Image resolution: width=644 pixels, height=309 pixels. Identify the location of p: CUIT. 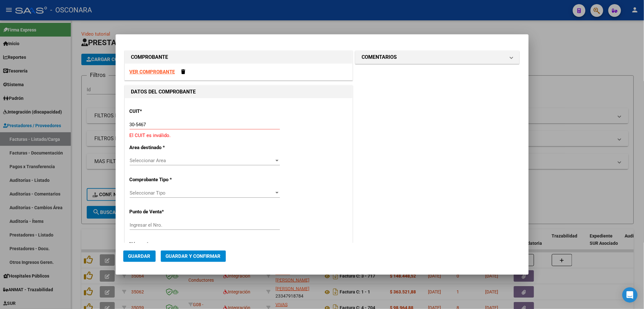
(163, 111).